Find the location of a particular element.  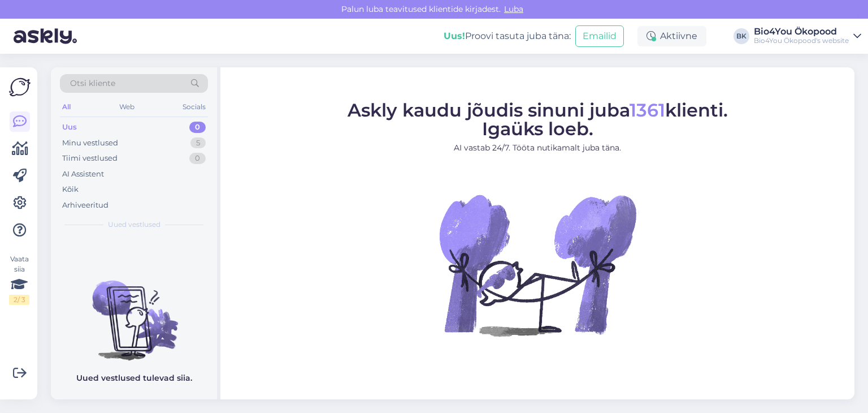

span: Uued vestlused is located at coordinates (134, 225).